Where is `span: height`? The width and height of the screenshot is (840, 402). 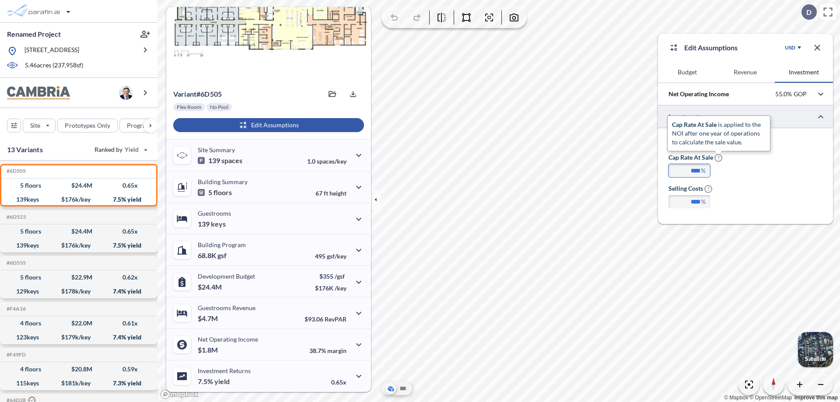
span: height is located at coordinates (338, 193).